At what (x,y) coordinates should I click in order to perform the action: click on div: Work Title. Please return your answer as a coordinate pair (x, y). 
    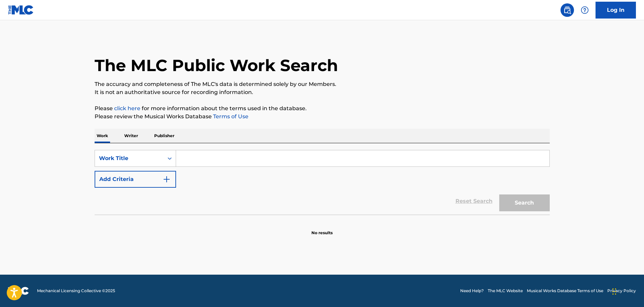
    Looking at the image, I should click on (129, 159).